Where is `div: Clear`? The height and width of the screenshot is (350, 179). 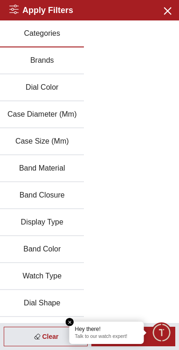 div: Clear is located at coordinates (46, 337).